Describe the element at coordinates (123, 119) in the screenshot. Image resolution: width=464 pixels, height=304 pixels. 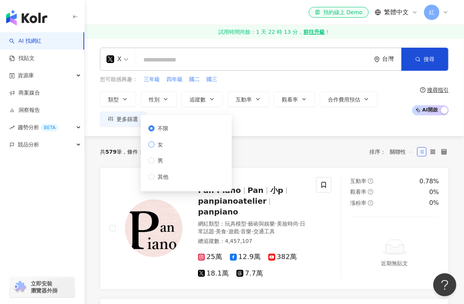
I see `button: 更多篩選` at that location.